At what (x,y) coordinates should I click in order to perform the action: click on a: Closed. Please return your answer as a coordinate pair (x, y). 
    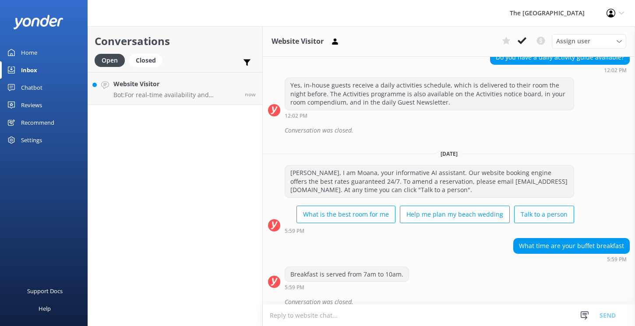
    Looking at the image, I should click on (148, 60).